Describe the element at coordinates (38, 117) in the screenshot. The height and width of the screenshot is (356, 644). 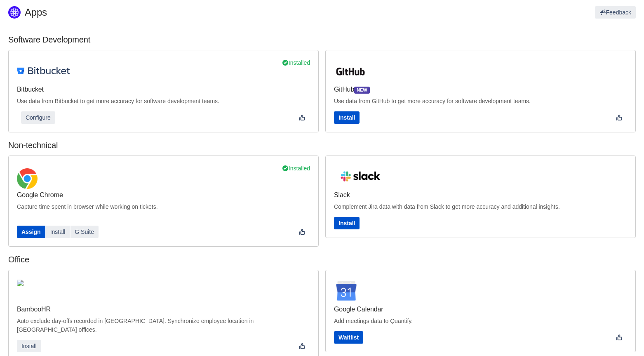
I see `button: Configure` at that location.